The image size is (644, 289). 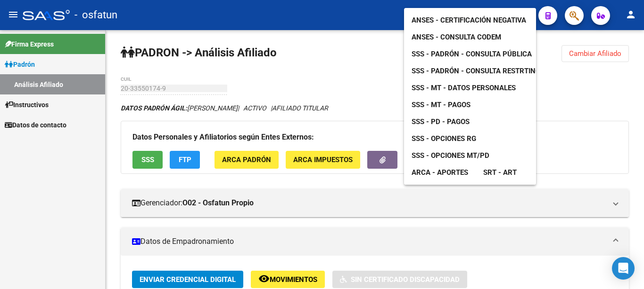 What do you see at coordinates (463, 88) in the screenshot?
I see `span: SSS - MT - Datos Personales` at bounding box center [463, 88].